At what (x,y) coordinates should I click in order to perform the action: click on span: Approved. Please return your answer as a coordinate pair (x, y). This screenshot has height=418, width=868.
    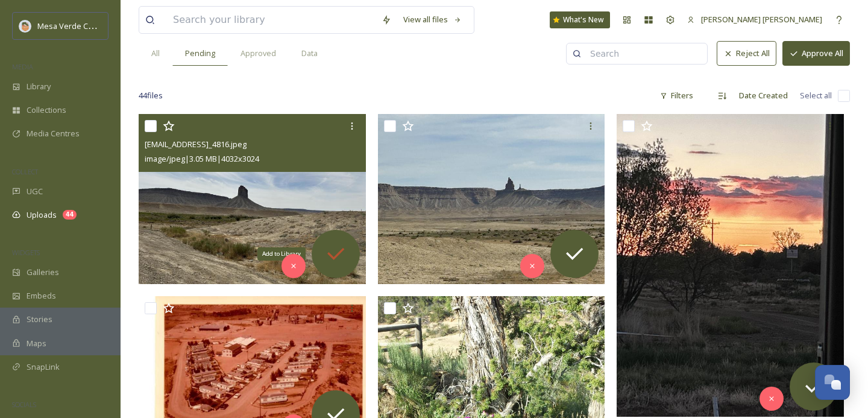
    Looking at the image, I should click on (258, 53).